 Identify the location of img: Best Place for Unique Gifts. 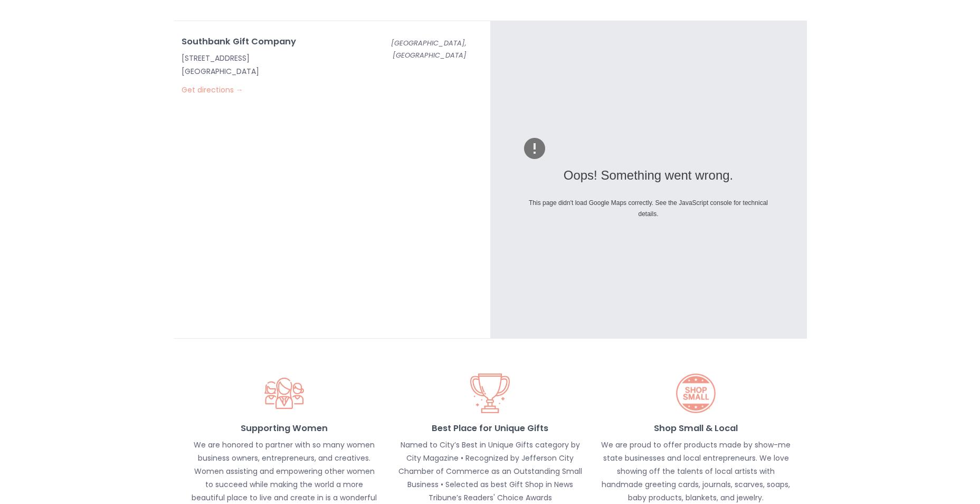
(490, 393).